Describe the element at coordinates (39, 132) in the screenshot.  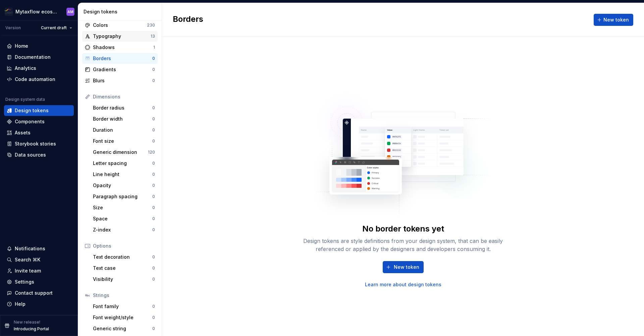
I see `a: Assets` at that location.